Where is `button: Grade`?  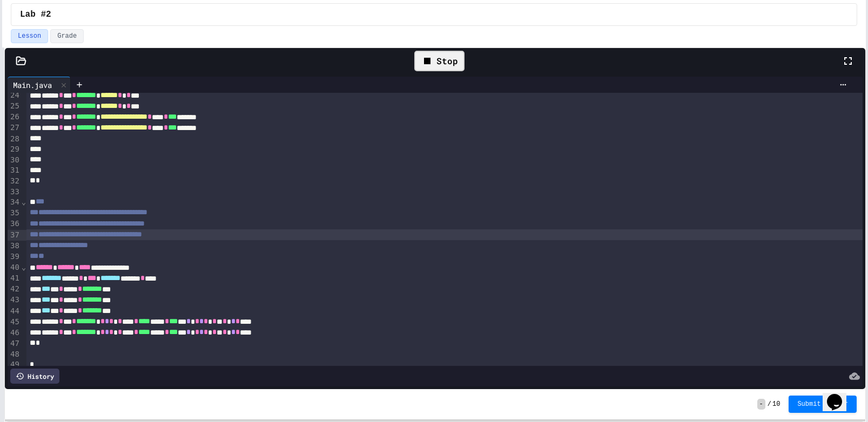
button: Grade is located at coordinates (67, 36).